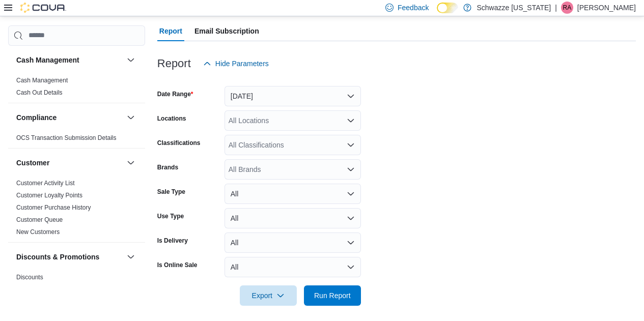 Image resolution: width=644 pixels, height=321 pixels. I want to click on a: Customer Queue, so click(39, 220).